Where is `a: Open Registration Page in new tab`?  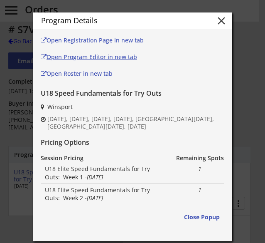 a: Open Registration Page in new tab is located at coordinates (96, 41).